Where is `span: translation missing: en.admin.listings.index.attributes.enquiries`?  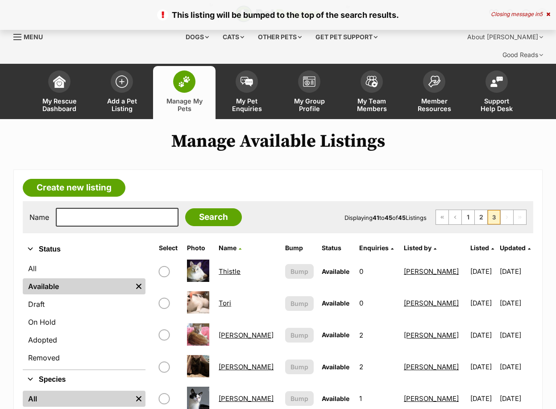 span: translation missing: en.admin.listings.index.attributes.enquiries is located at coordinates (374, 248).